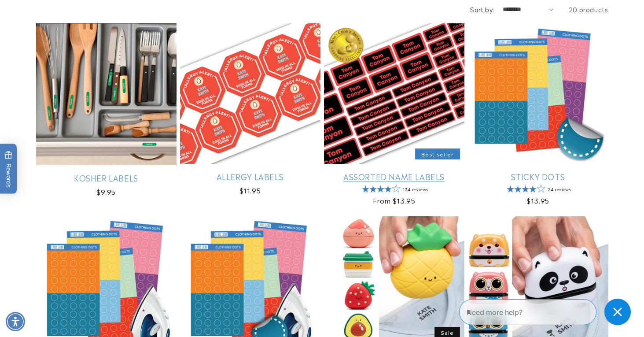 The image size is (644, 337). Describe the element at coordinates (538, 176) in the screenshot. I see `a: Sticky Dots` at that location.